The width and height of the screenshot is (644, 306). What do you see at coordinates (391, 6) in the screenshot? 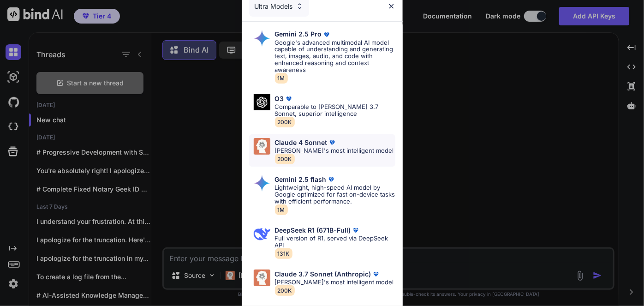
I see `img: close` at bounding box center [391, 6].